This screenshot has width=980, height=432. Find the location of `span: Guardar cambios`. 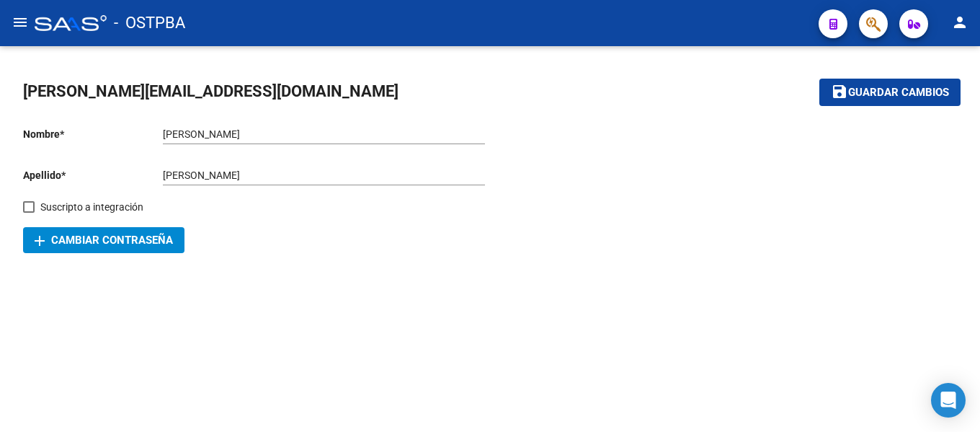

span: Guardar cambios is located at coordinates (899, 93).